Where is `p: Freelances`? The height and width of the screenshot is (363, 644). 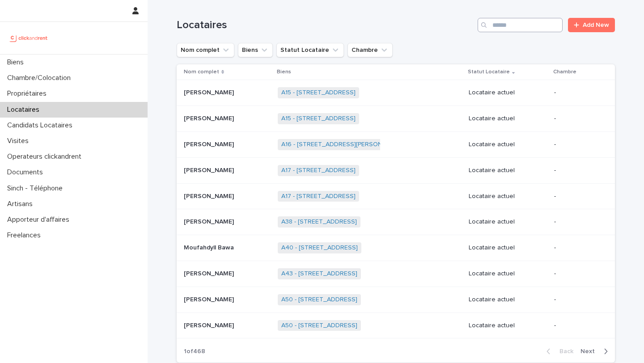
p: Freelances is located at coordinates (26, 235).